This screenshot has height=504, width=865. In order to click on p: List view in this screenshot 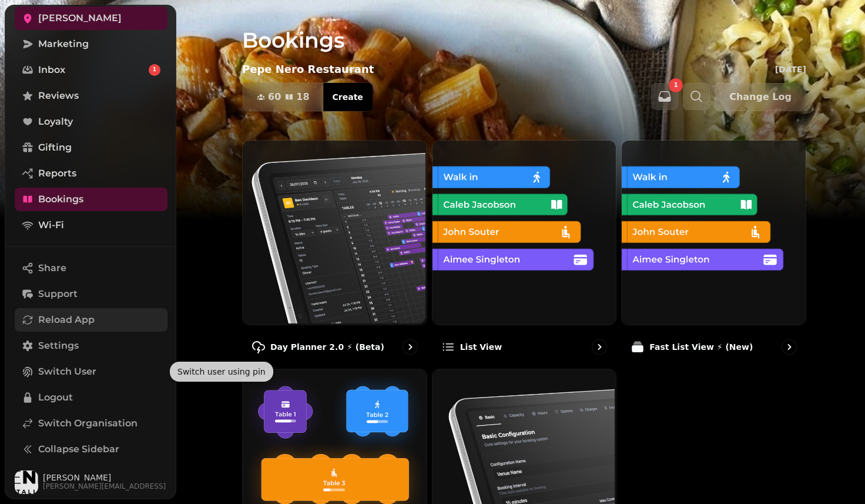, I will do `click(481, 347)`.